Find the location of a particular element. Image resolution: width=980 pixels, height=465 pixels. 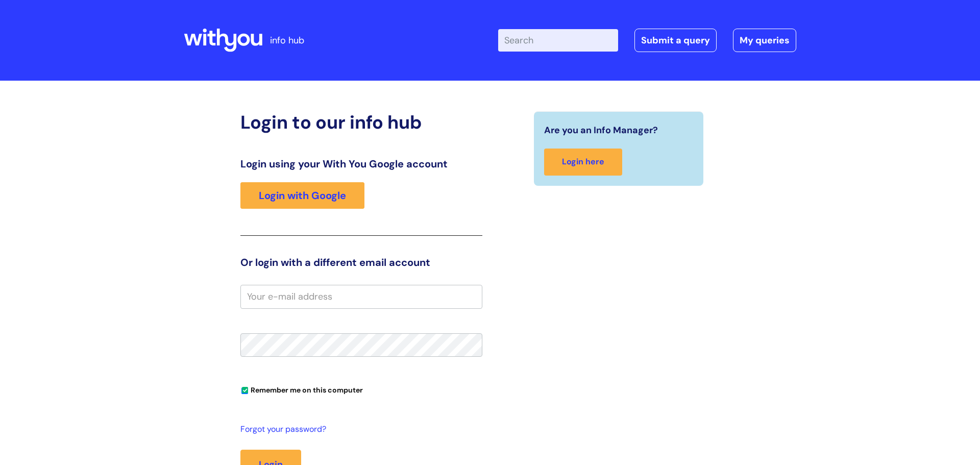

p: info hub is located at coordinates (287, 41).